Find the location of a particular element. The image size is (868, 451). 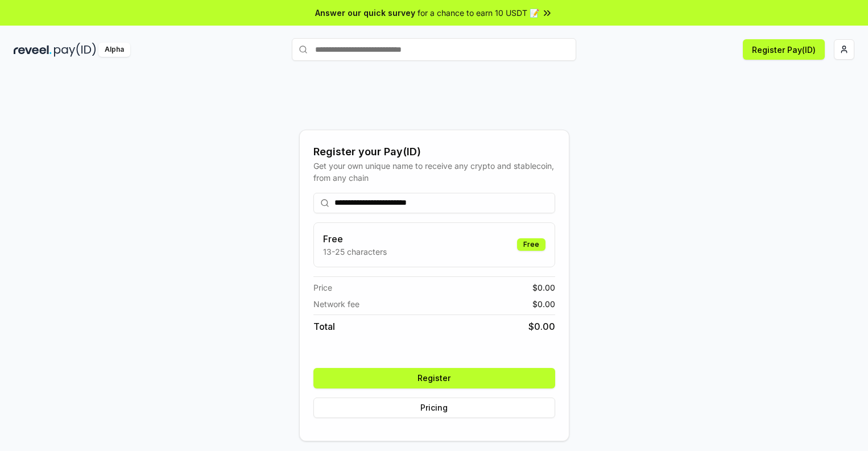

button: Pricing is located at coordinates (434, 408).